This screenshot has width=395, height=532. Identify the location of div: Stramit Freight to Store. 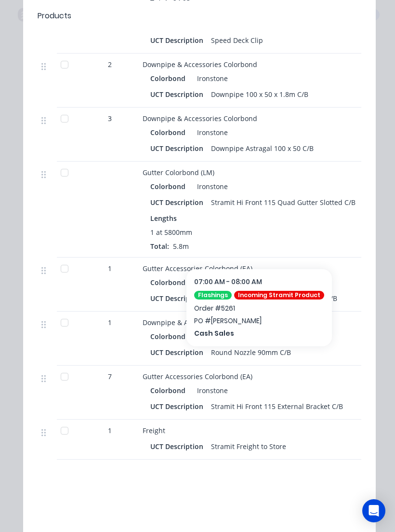
(249, 446).